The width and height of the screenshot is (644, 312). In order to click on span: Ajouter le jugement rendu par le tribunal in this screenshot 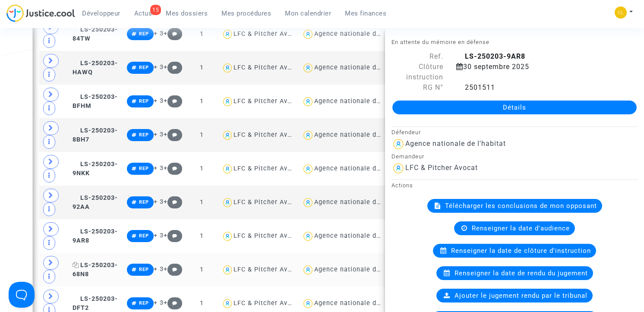, I will do `click(521, 296)`.